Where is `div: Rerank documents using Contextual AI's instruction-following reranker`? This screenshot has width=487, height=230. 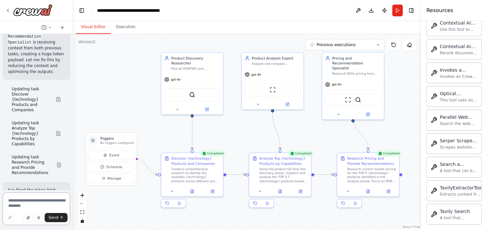
div: Rerank documents using Contextual AI's instruction-following reranker is located at coordinates (458, 53).